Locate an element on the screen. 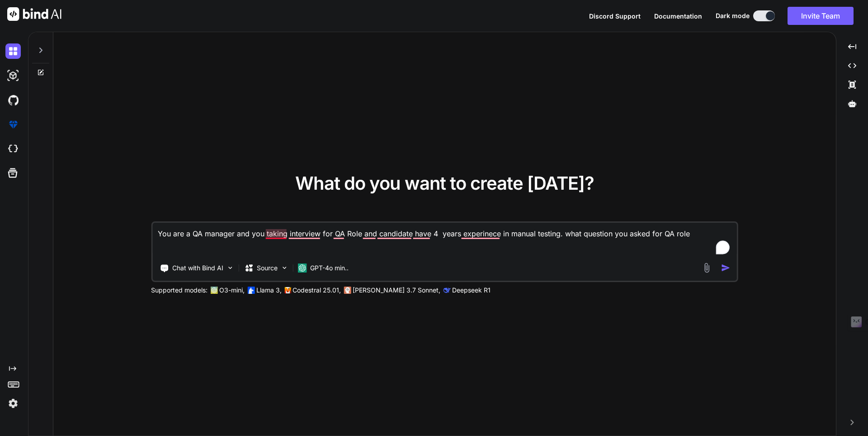 The height and width of the screenshot is (436, 868). img: Mistral-AI is located at coordinates (288, 290).